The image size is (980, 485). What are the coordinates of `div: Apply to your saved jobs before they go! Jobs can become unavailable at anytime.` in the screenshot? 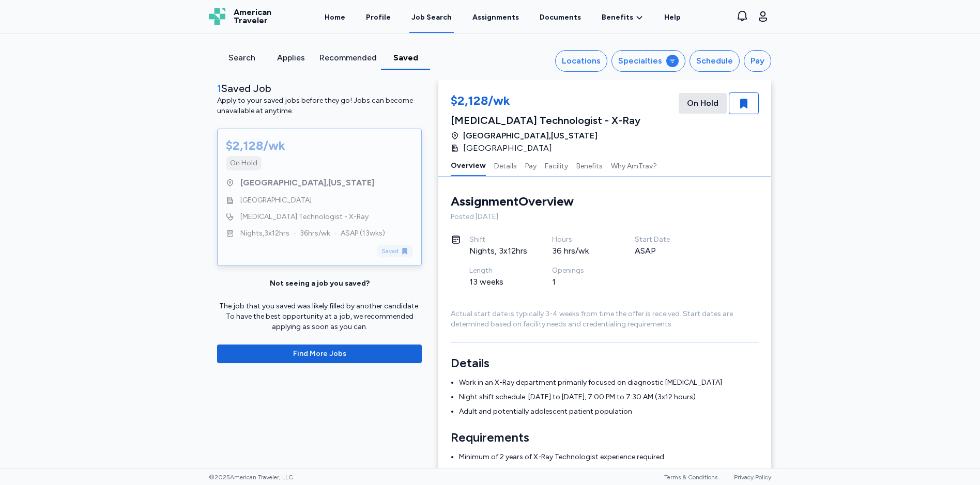 It's located at (319, 106).